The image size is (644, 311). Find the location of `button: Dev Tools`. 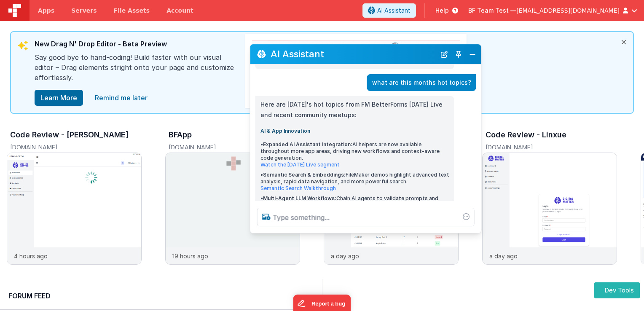

button: Dev Tools is located at coordinates (617, 290).